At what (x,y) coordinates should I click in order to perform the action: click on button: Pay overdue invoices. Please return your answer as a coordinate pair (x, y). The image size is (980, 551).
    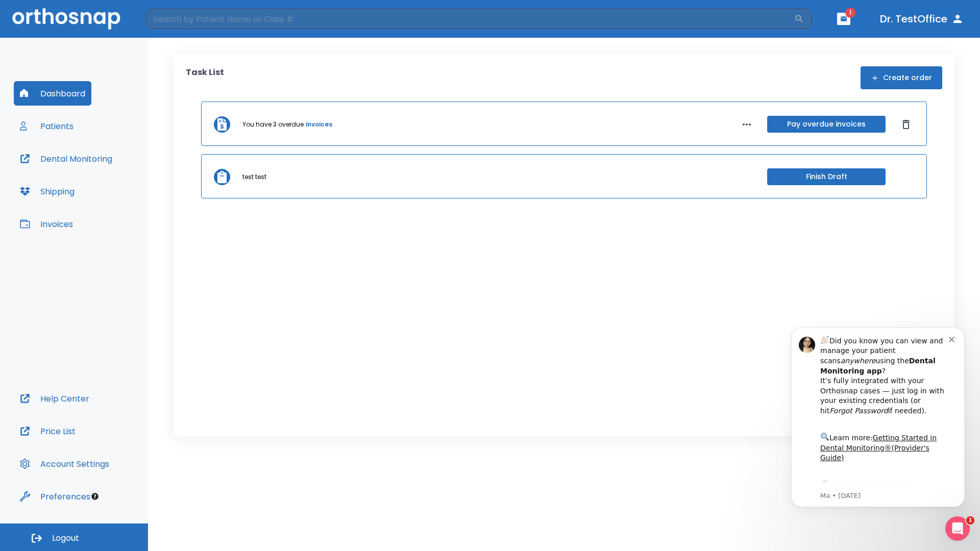
    Looking at the image, I should click on (827, 125).